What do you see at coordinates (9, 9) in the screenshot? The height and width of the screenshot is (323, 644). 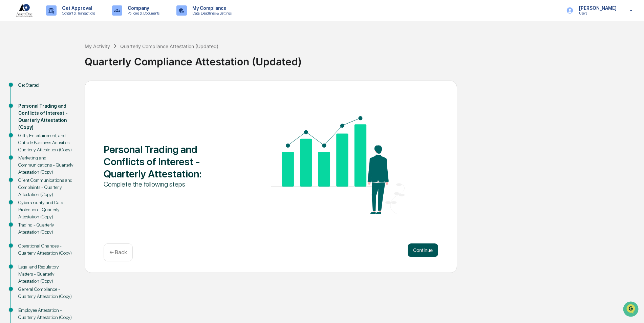 I see `button: Open customer support` at bounding box center [9, 9].